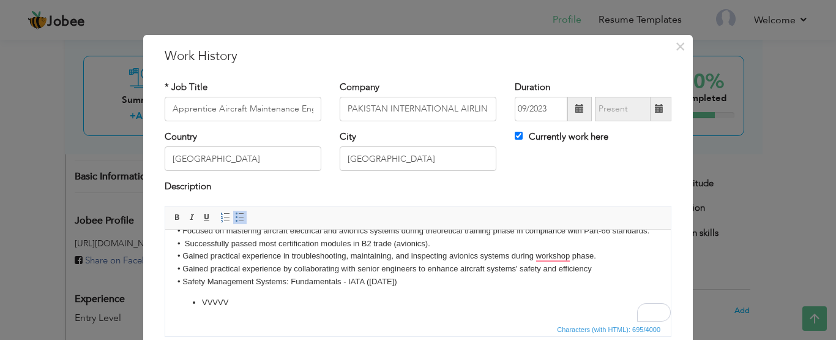 This screenshot has height=340, width=836. What do you see at coordinates (253, 73) in the screenshot?
I see `li: VVVVV` at bounding box center [253, 73].